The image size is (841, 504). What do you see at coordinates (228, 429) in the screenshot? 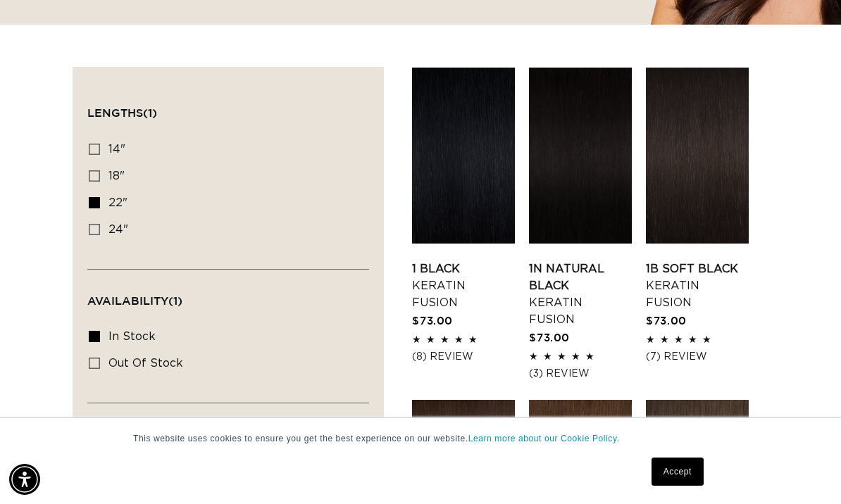
I see `summary: Color Shades (0 selected)` at bounding box center [228, 429].